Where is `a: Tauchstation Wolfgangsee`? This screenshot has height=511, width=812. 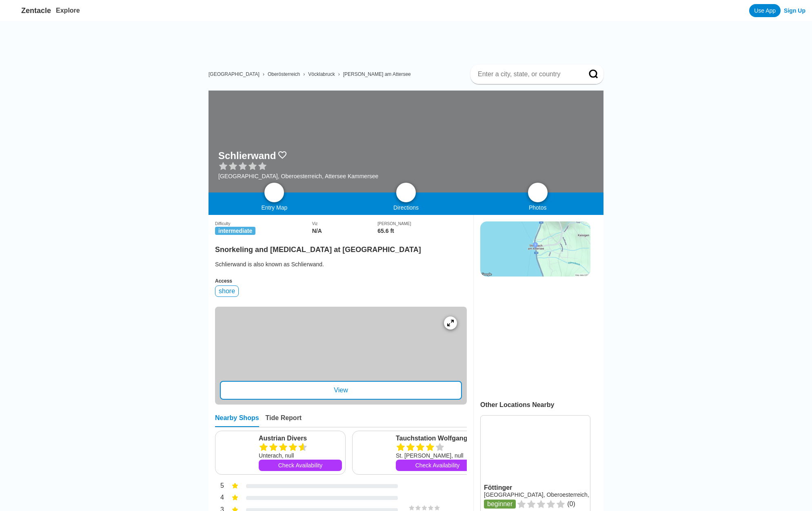
a: Tauchstation Wolfgangsee is located at coordinates (437, 439).